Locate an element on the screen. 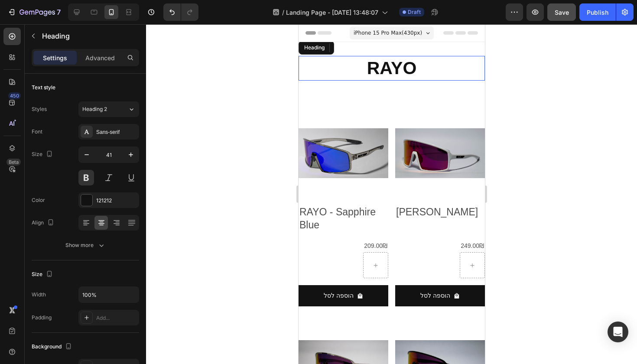 The image size is (637, 364). span: iPhone 15 Pro Max ( 430 px) is located at coordinates (90, 9).